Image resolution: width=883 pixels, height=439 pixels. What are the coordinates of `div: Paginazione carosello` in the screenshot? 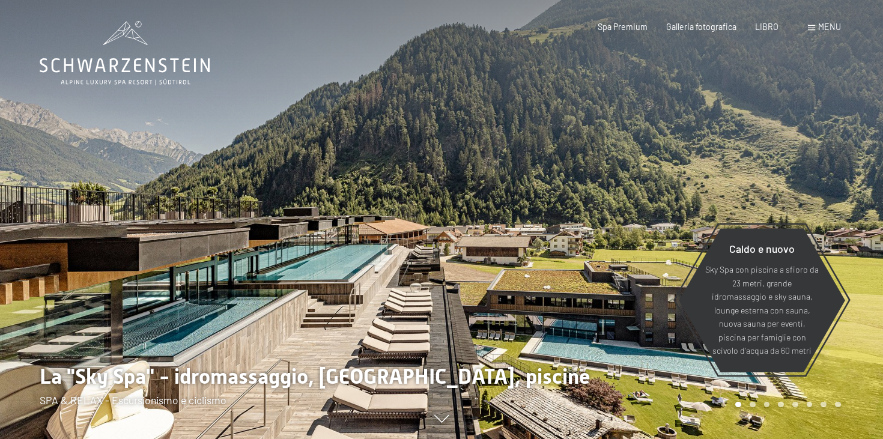 It's located at (786, 405).